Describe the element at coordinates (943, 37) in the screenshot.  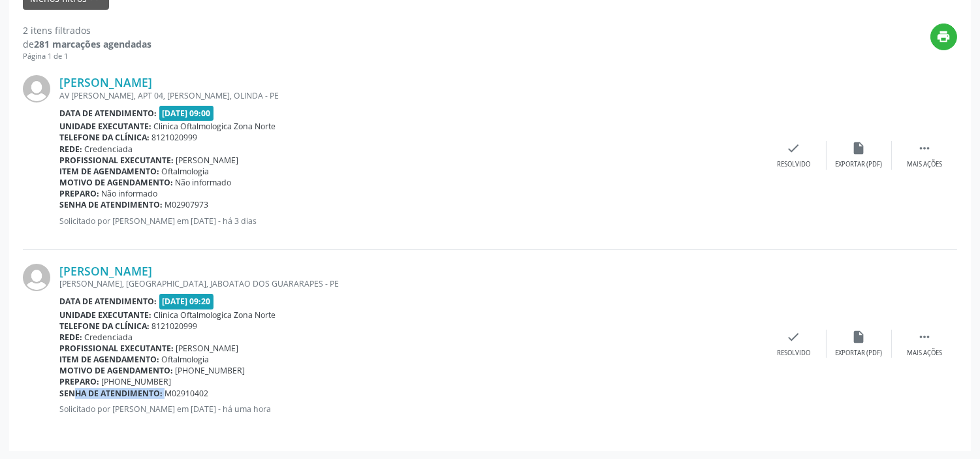
I see `button: print` at that location.